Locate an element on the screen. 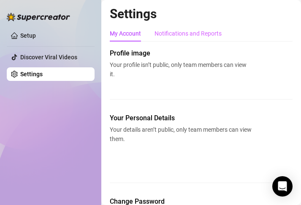  span: Your profile isn’t public, only team members can view it. is located at coordinates (181, 69).